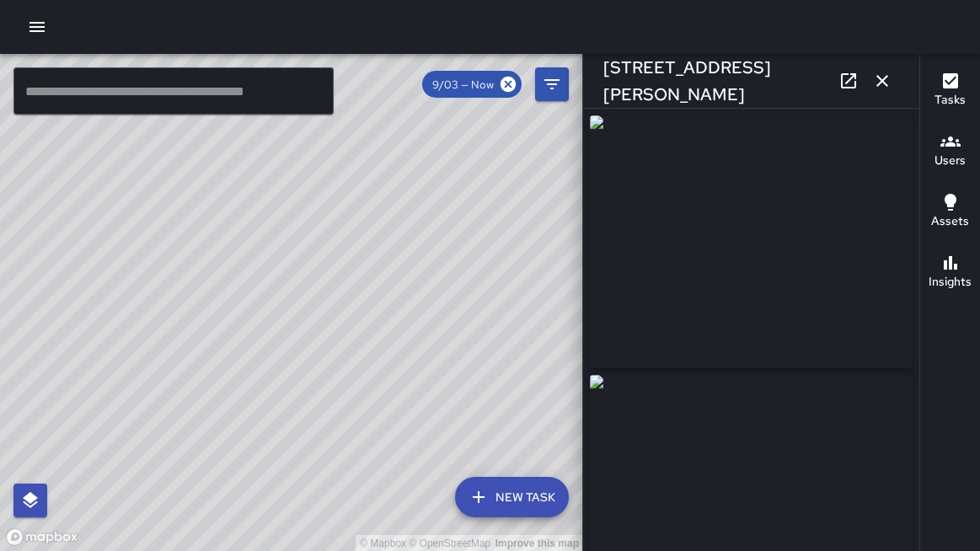  I want to click on button: New Task, so click(511, 497).